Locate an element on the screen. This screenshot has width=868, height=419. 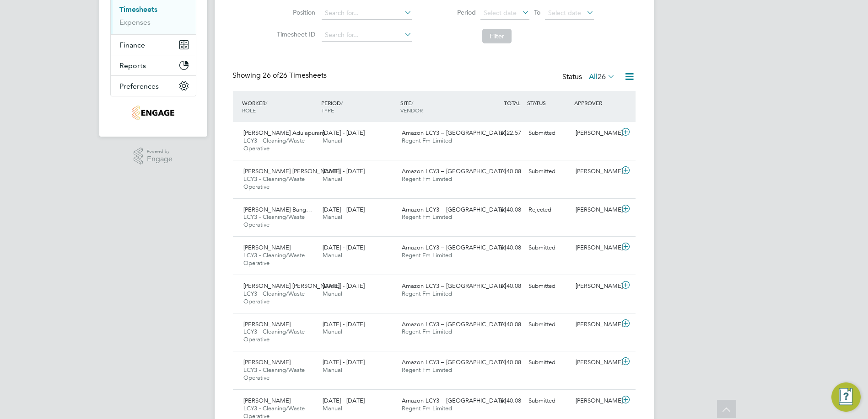
div: Status is located at coordinates (590, 77).